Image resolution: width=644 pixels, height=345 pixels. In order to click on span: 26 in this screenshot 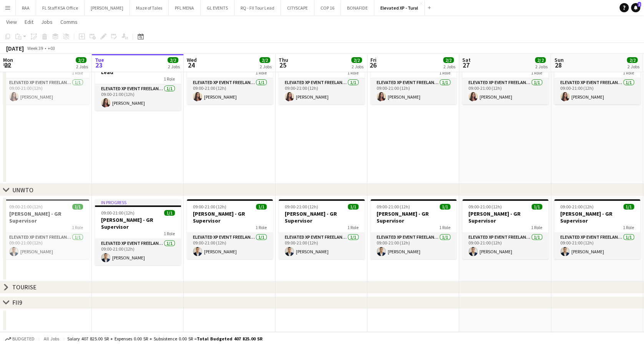, I will do `click(373, 65)`.